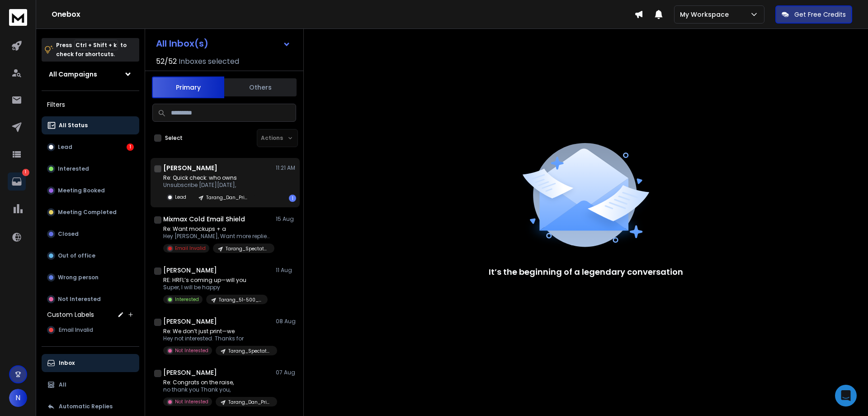  I want to click on a: 1, so click(16, 182).